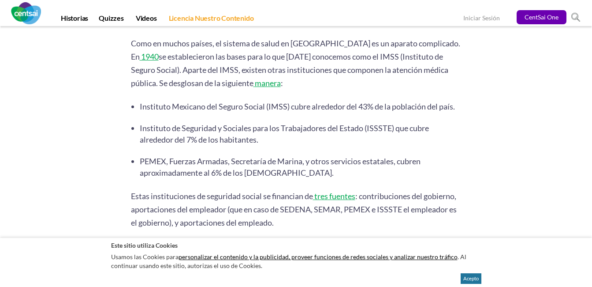 This screenshot has height=287, width=592. I want to click on img: CentSai, so click(26, 13).